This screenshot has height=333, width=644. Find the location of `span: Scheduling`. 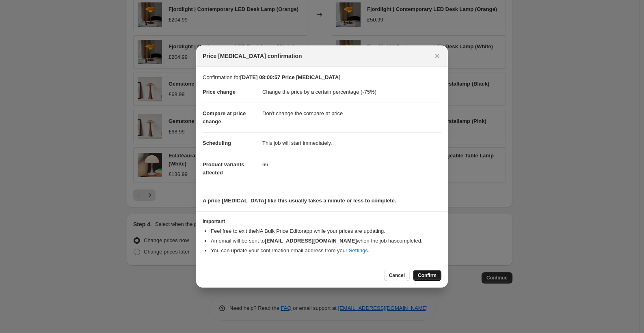

span: Scheduling is located at coordinates (217, 143).